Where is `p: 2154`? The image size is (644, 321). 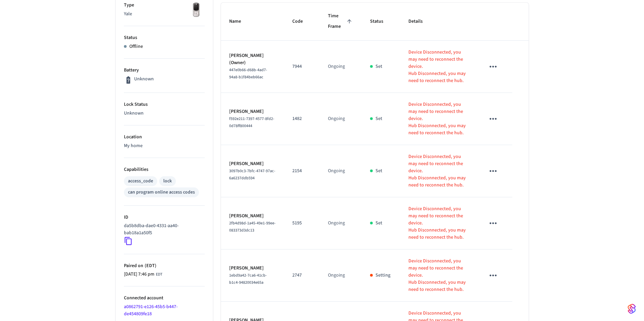
p: 2154 is located at coordinates (302, 171).